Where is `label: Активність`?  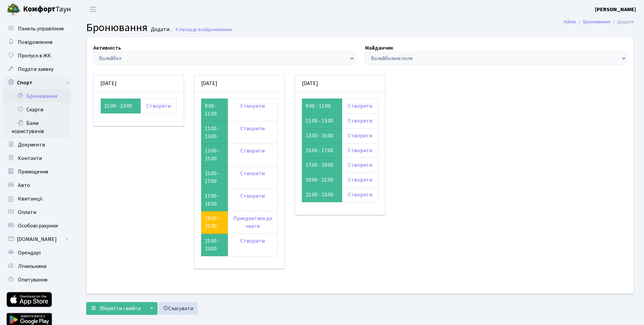 label: Активність is located at coordinates (107, 48).